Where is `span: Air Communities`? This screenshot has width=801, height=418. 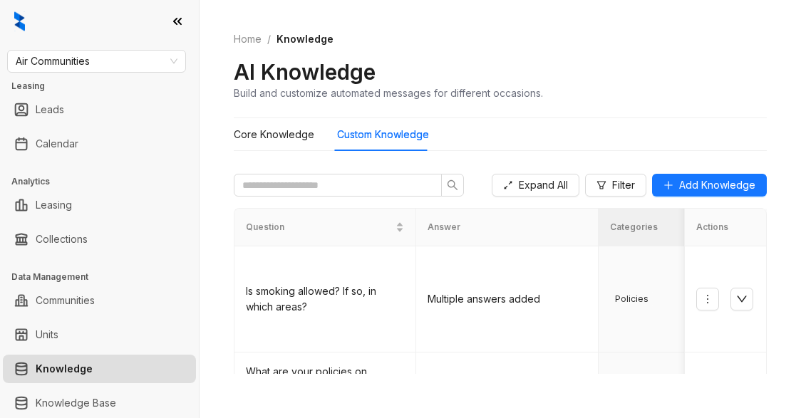
span: Air Communities is located at coordinates (96, 61).